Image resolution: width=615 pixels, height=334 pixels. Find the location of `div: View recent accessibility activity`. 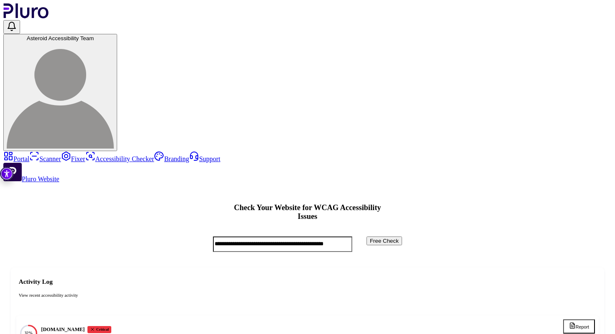

div: View recent accessibility activity is located at coordinates (308, 295).